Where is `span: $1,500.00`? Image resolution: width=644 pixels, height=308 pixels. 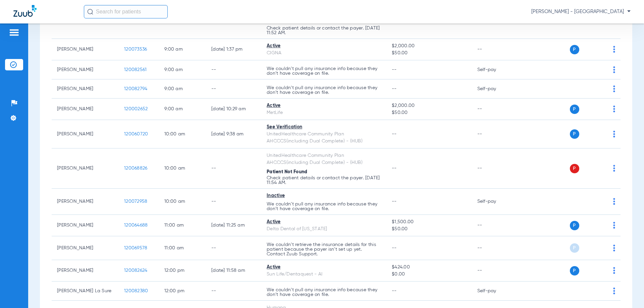
span: $1,500.00 is located at coordinates (429, 222).